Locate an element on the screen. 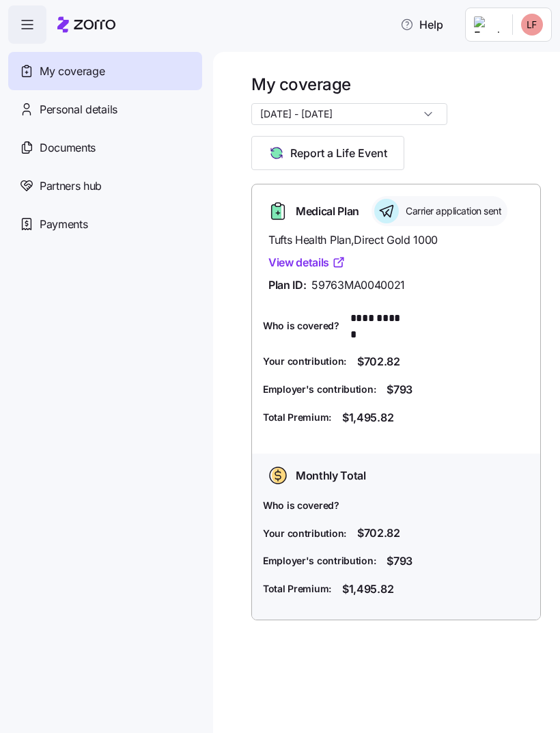 Image resolution: width=560 pixels, height=733 pixels. span: Carrier application sent is located at coordinates (452, 211).